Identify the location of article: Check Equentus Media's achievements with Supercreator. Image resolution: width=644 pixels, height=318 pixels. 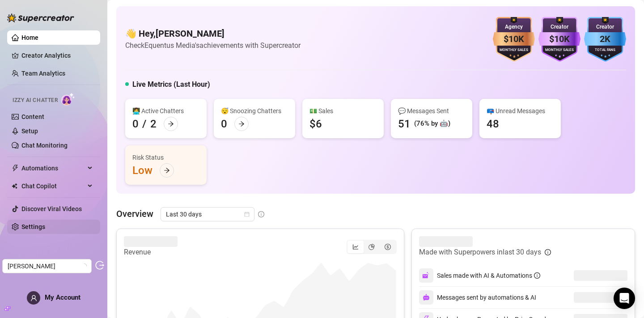
(213, 45).